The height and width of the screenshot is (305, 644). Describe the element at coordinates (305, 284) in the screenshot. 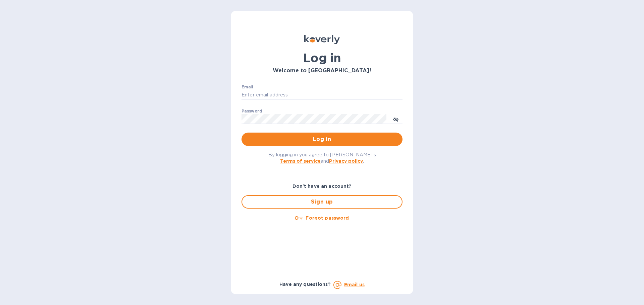

I see `b: Have any questions?` at that location.